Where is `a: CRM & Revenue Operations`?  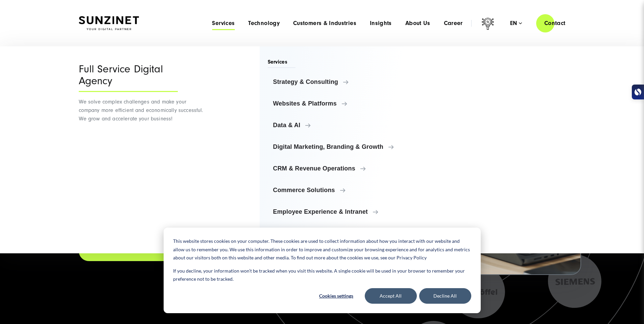 a: CRM & Revenue Operations is located at coordinates (340, 168).